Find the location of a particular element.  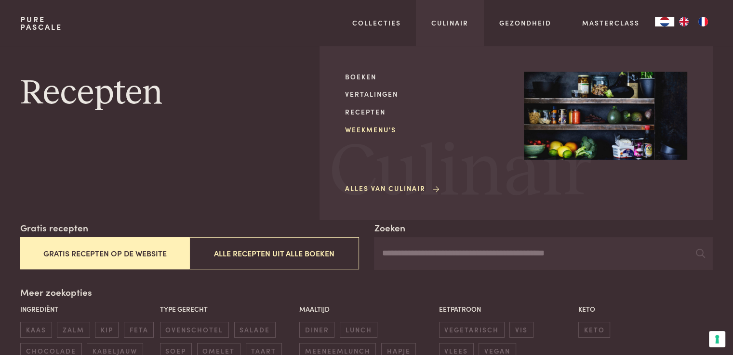

a: PurePascale is located at coordinates (41, 23).